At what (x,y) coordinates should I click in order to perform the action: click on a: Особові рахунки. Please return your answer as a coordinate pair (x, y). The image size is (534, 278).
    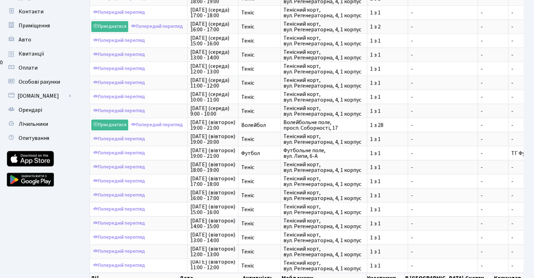
    Looking at the image, I should click on (39, 82).